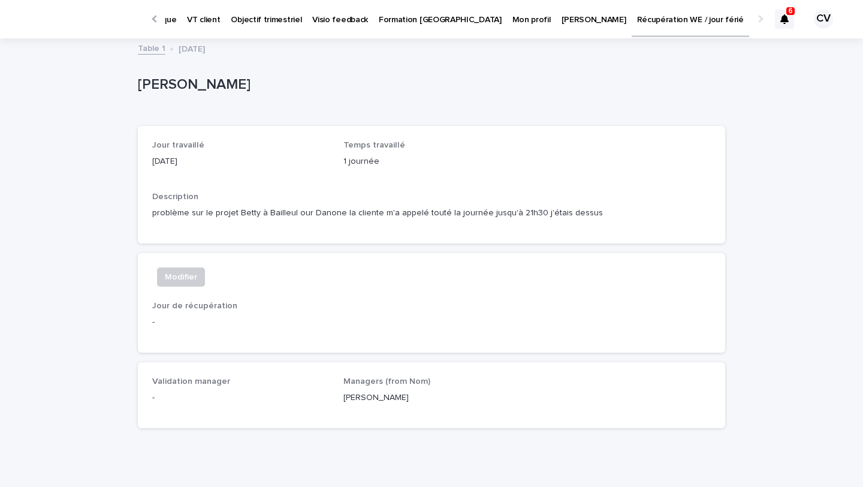 This screenshot has width=863, height=487. I want to click on p: 1 journée, so click(432, 161).